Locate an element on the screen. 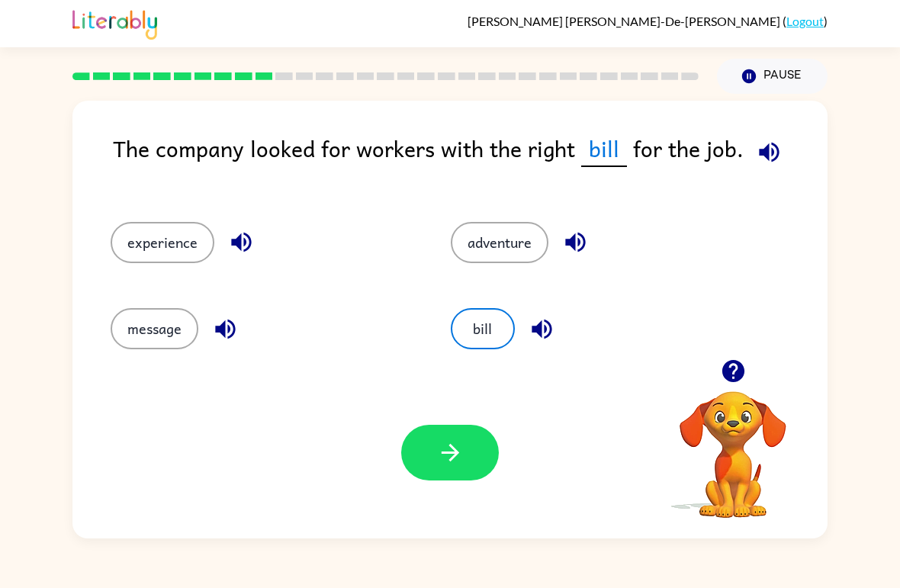 This screenshot has width=900, height=588. button: message is located at coordinates (154, 328).